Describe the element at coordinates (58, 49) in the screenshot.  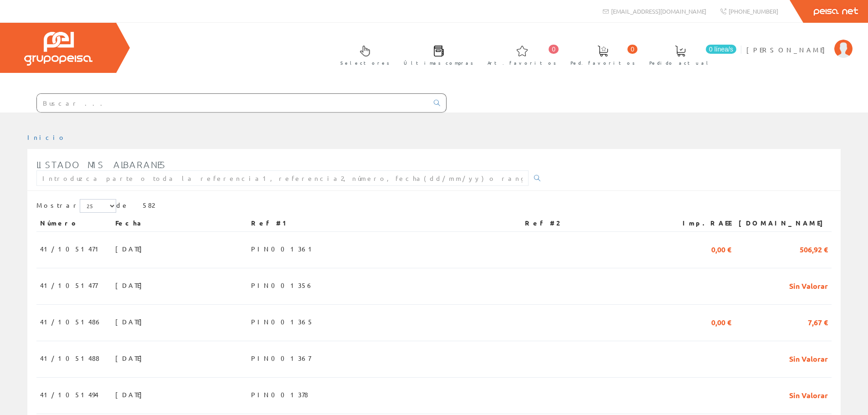
I see `img: Grupo Peisa` at that location.